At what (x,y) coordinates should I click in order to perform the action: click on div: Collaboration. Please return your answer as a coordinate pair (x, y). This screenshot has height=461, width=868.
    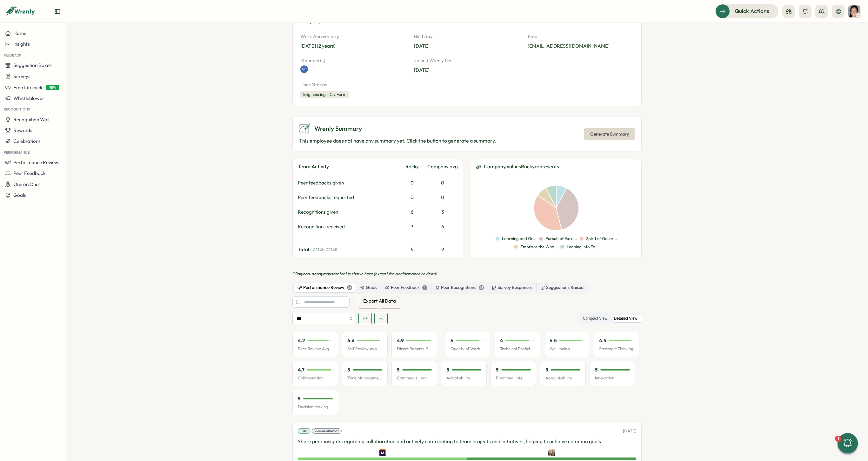
    Looking at the image, I should click on (327, 432).